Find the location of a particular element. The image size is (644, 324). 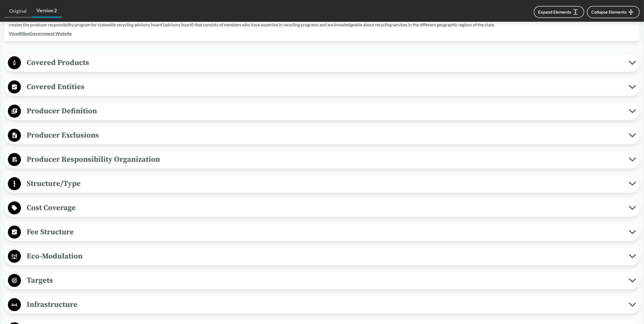

button: Eco-Modulation is located at coordinates (322, 256).